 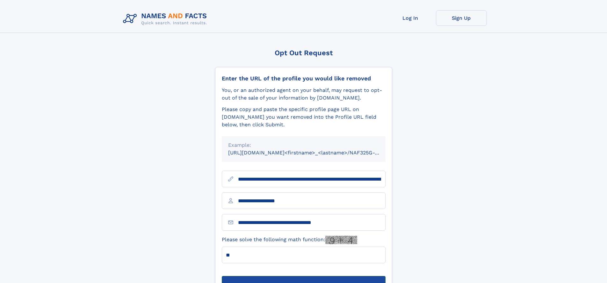 What do you see at coordinates (304, 145) in the screenshot?
I see `div: Example:` at bounding box center [304, 145].